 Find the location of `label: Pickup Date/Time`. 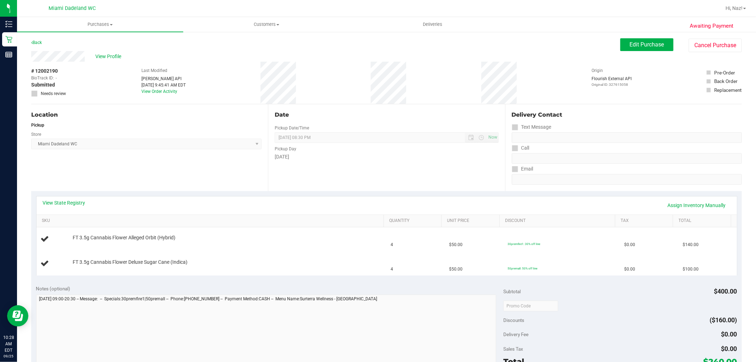

label: Pickup Date/Time is located at coordinates (292, 128).